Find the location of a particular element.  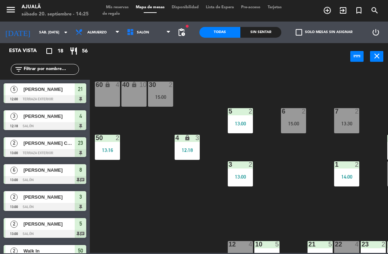

i: menu is located at coordinates (11, 10).